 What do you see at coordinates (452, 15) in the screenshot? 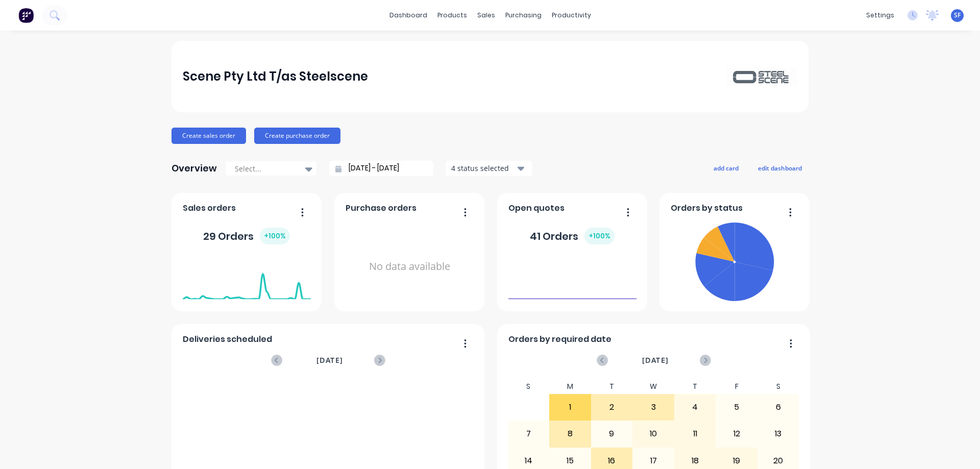
I see `div: products` at bounding box center [452, 15].